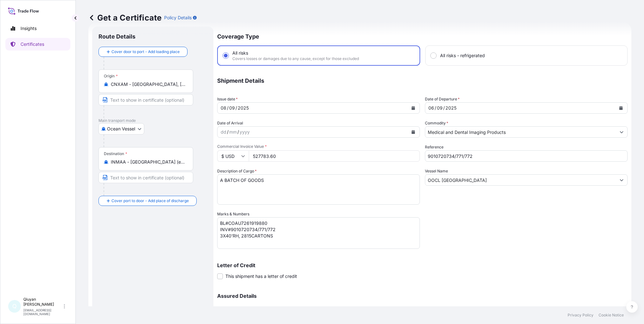 This screenshot has width=644, height=324. Describe the element at coordinates (334, 156) in the screenshot. I see `input: Enter amount` at that location.